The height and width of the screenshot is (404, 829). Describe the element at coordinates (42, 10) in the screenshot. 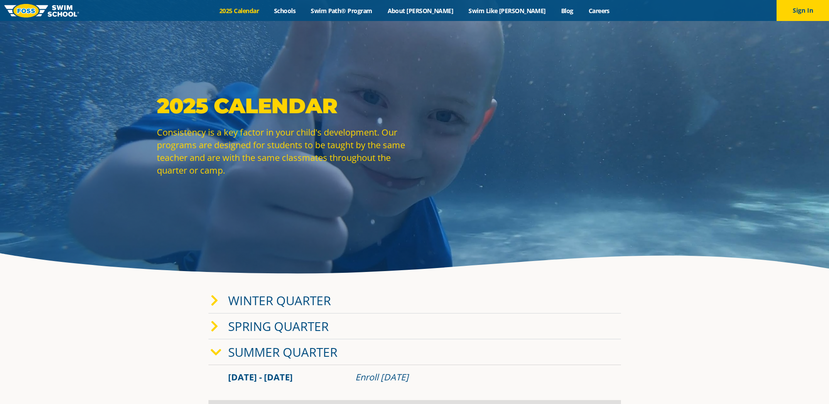

I see `img: FOSS Swim School Logo` at that location.